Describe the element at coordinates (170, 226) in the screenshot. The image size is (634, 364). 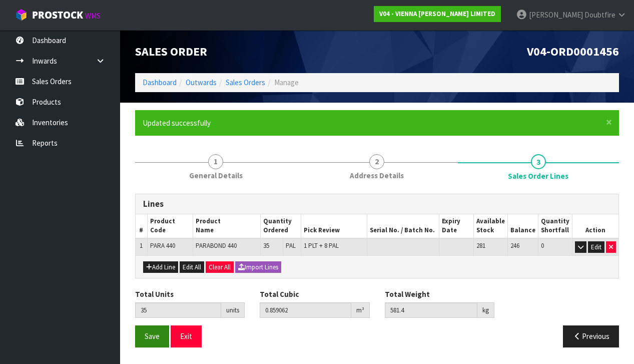
I see `th: Product Code` at that location.